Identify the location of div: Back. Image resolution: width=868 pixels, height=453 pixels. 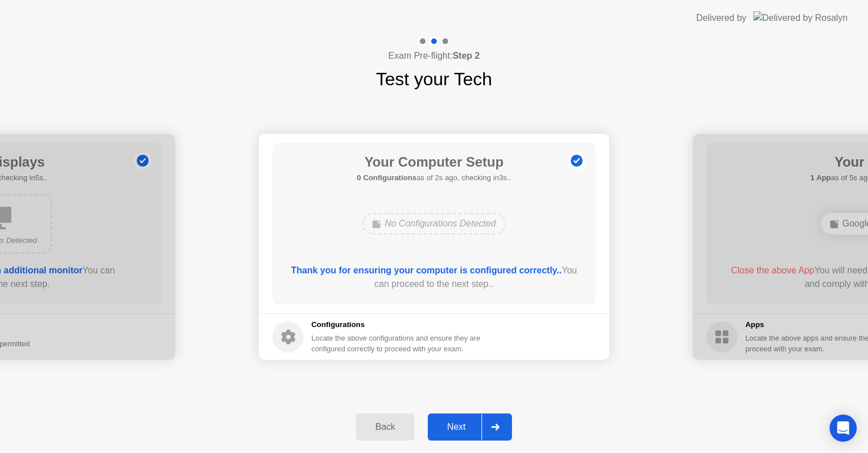
(385, 427).